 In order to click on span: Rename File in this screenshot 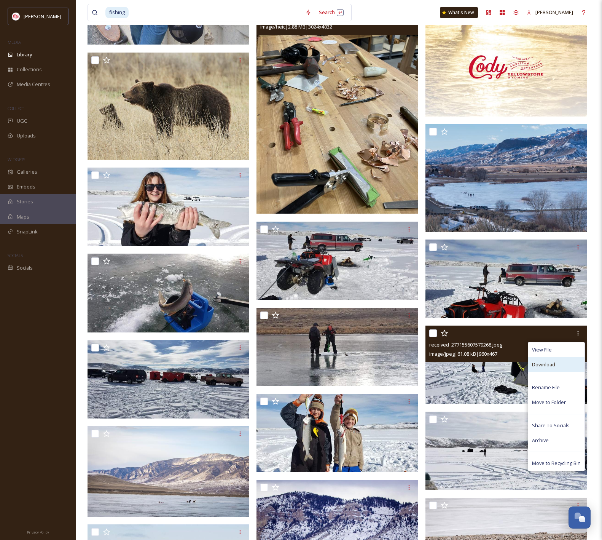, I will do `click(546, 387)`.